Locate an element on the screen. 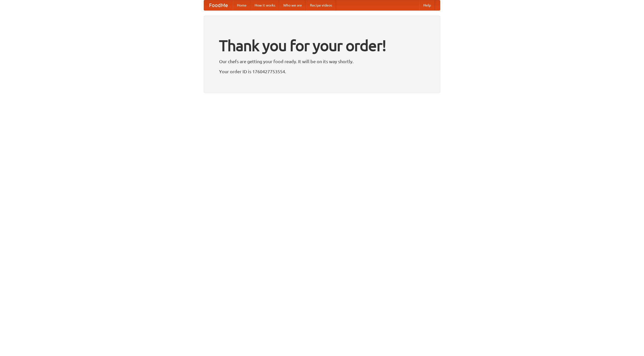  a: Recipe videos is located at coordinates (321, 5).